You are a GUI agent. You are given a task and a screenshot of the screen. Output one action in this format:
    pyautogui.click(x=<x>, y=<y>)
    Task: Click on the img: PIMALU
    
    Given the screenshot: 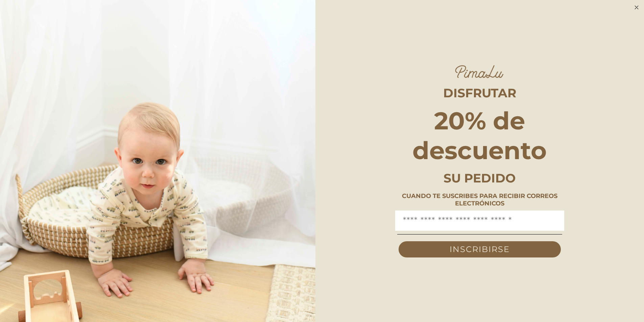 What is the action you would take?
    pyautogui.click(x=480, y=71)
    